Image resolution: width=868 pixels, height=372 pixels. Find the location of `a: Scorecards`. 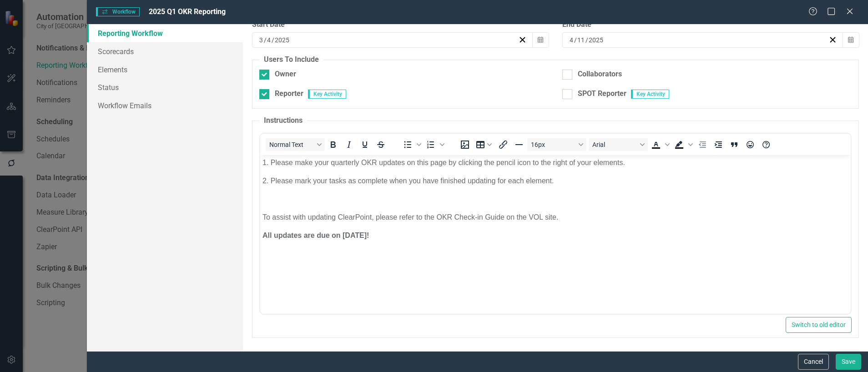

a: Scorecards is located at coordinates (164, 51).